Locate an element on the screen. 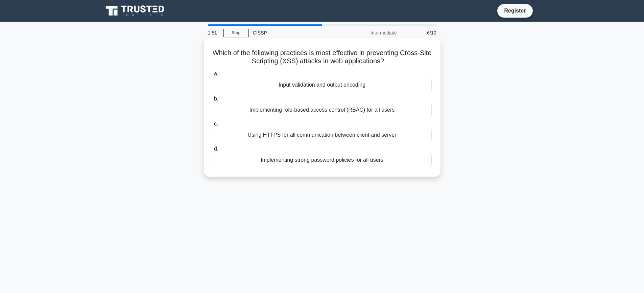 The height and width of the screenshot is (293, 644). span: b. is located at coordinates (216, 99).